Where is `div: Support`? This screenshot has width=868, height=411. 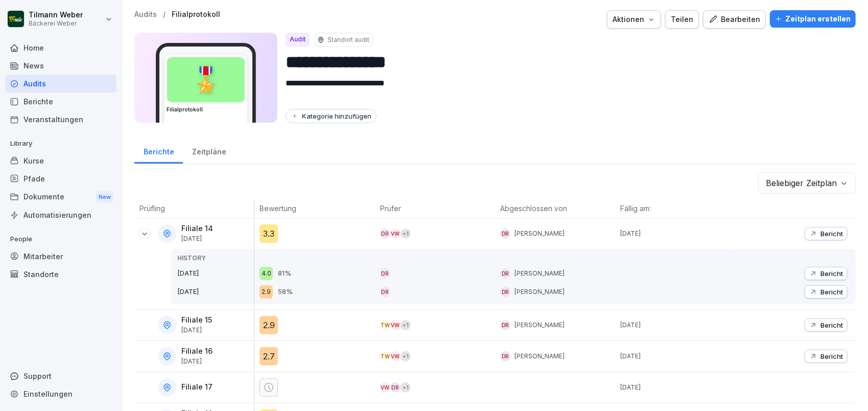 div: Support is located at coordinates (61, 376).